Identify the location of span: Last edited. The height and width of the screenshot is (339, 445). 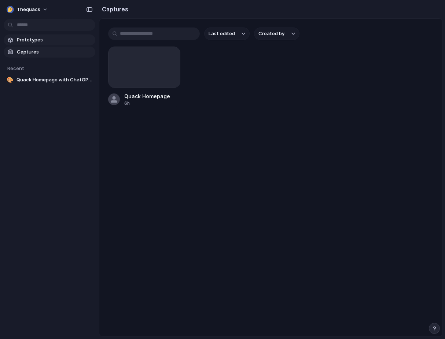
(222, 34).